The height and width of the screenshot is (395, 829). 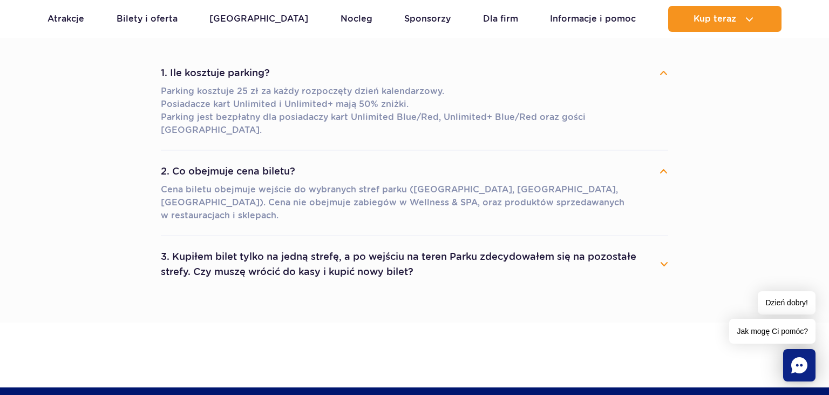 What do you see at coordinates (66, 19) in the screenshot?
I see `a: Atrakcje` at bounding box center [66, 19].